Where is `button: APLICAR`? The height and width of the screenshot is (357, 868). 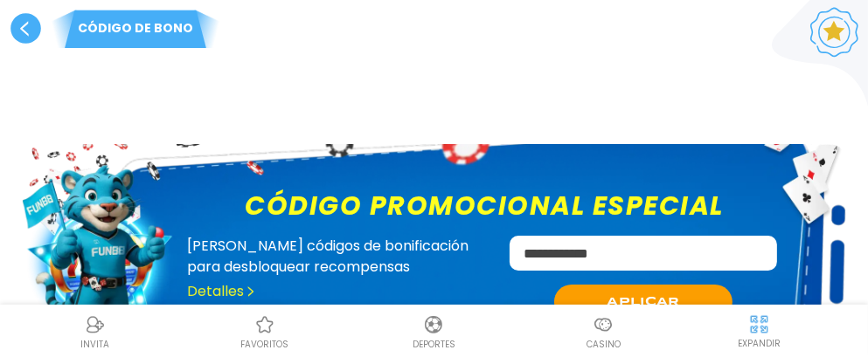 button: APLICAR is located at coordinates (643, 303).